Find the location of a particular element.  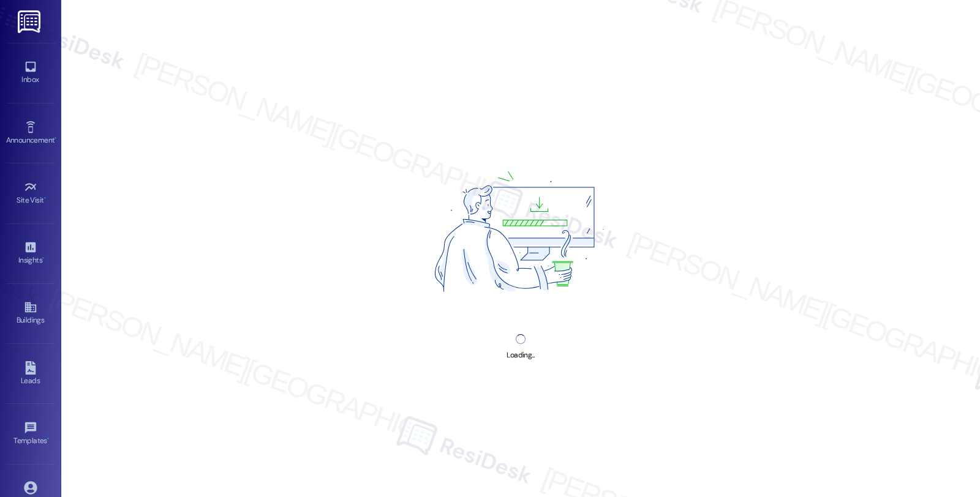

a: Leads is located at coordinates (30, 374).